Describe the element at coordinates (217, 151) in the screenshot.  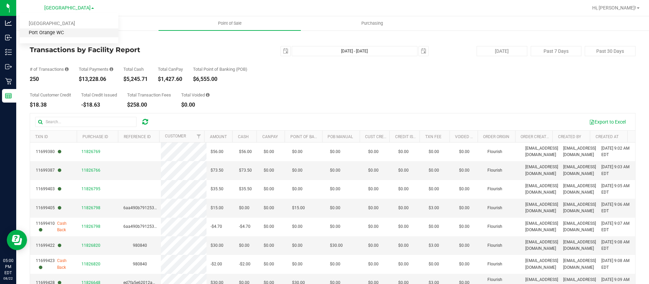
I see `span: $56.00` at that location.